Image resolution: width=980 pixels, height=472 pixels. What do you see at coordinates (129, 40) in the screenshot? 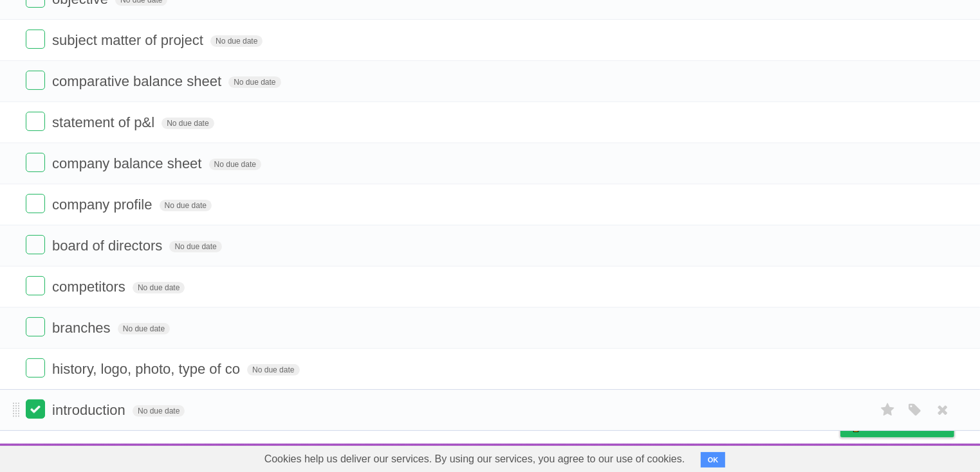
I see `span: subject matter of project` at bounding box center [129, 40].